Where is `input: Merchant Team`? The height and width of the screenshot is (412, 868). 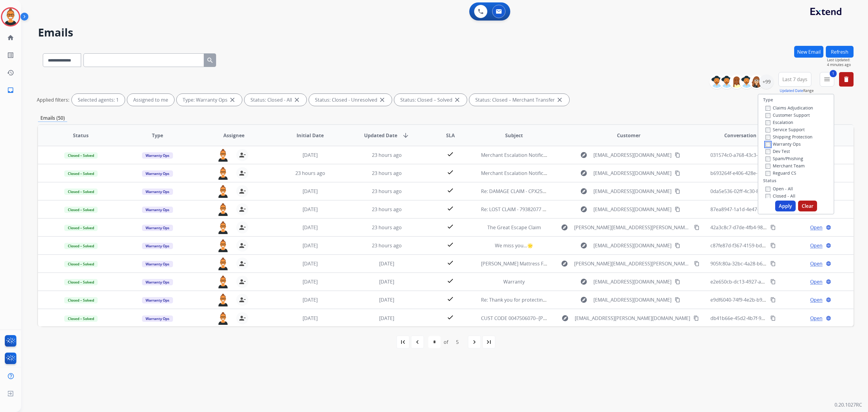 input: Merchant Team is located at coordinates (768, 166).